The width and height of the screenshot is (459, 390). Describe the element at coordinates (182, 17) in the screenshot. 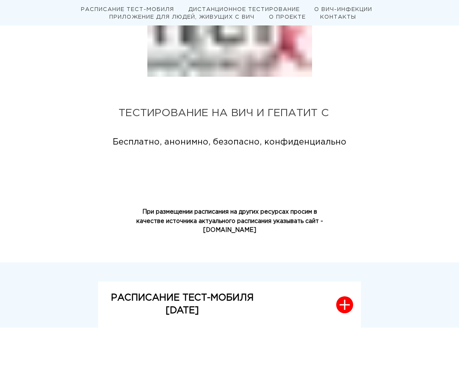

I see `a: ПРИЛОЖЕНИЕ ДЛЯ ЛЮДЕЙ, ЖИВУЩИХ С ВИЧ` at that location.